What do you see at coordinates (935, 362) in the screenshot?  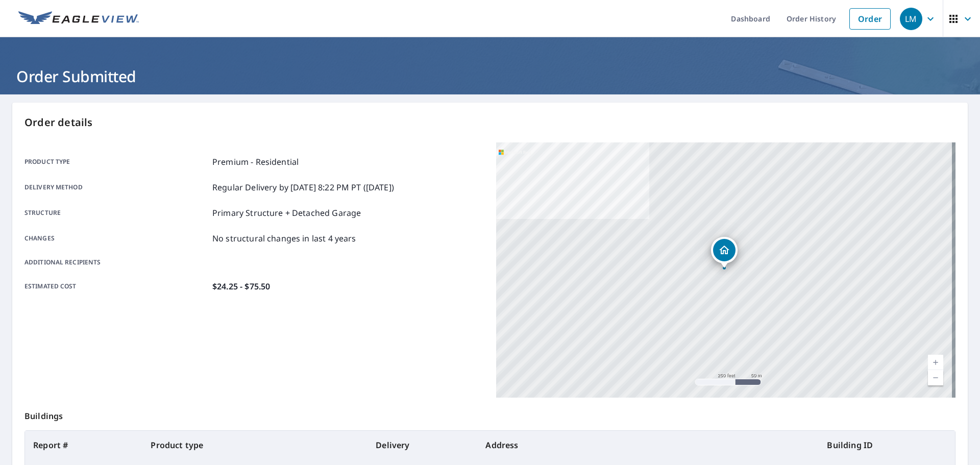 I see `a: Current Level 17, Zoom In` at bounding box center [935, 362].